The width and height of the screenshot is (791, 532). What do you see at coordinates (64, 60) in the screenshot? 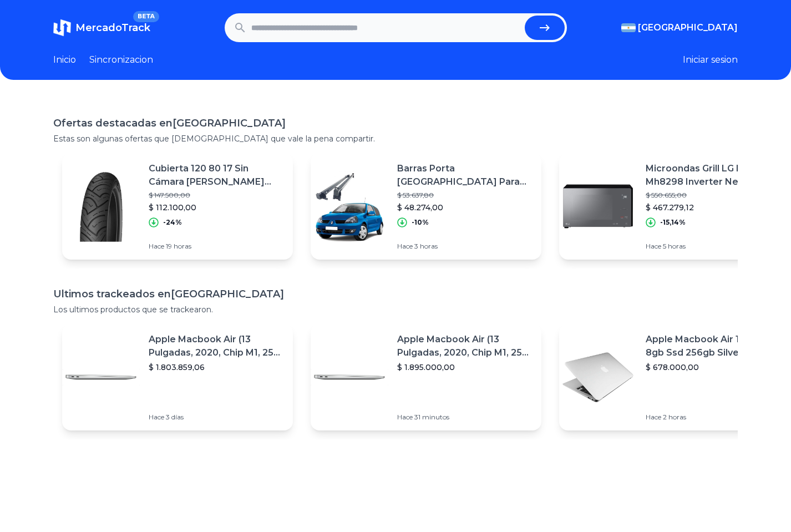
I see `a: Inicio` at bounding box center [64, 60].